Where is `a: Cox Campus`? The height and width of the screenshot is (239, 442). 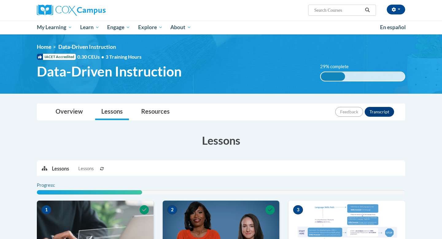 a: Cox Campus is located at coordinates (95, 10).